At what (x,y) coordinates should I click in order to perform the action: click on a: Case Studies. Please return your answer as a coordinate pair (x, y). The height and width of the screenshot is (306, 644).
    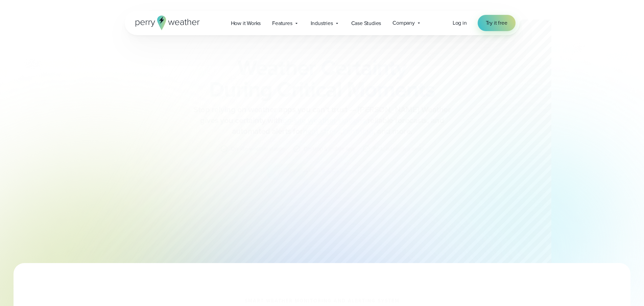
    Looking at the image, I should click on (366, 23).